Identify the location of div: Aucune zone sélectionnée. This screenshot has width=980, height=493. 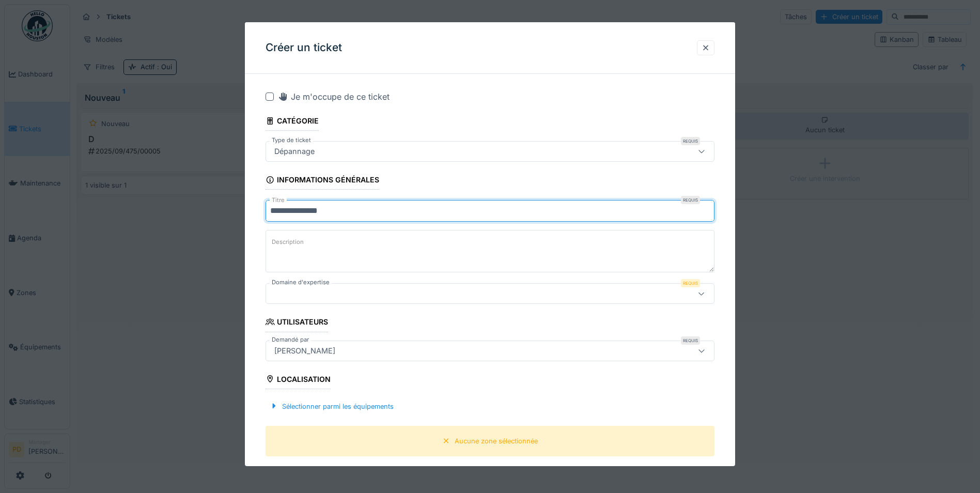
(496, 441).